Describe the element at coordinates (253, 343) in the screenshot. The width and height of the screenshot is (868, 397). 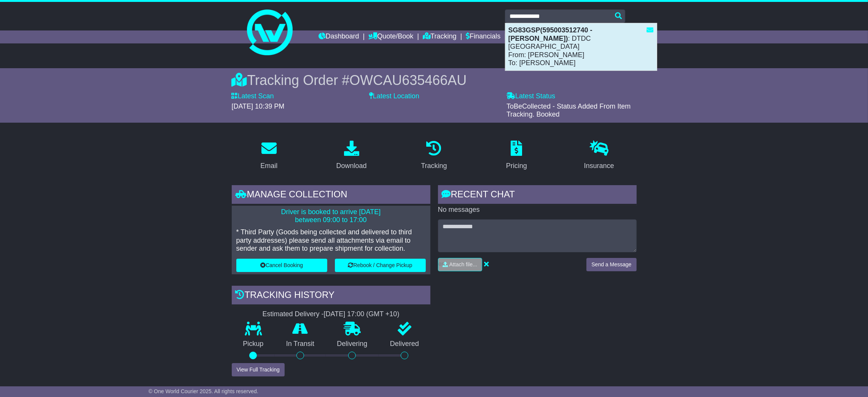
I see `p: Pickup` at that location.